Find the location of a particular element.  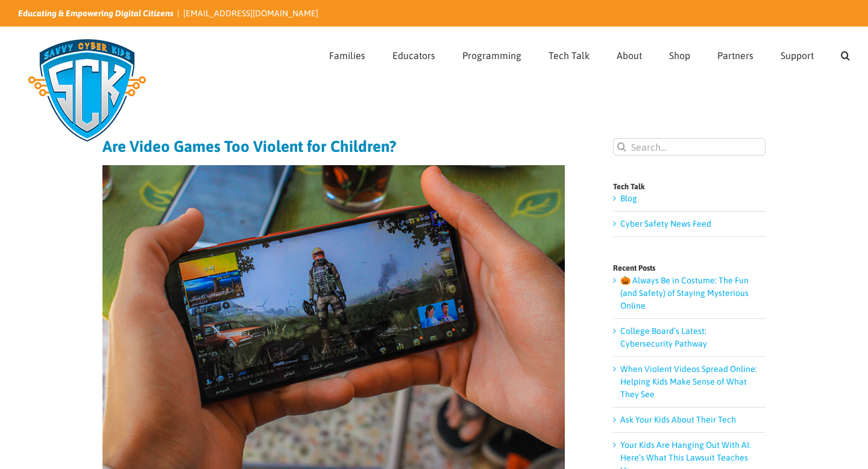

a: Ask Your Kids About Their Tech is located at coordinates (678, 419).